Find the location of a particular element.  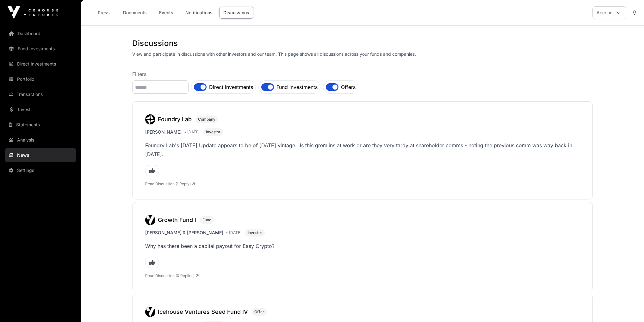

a: Direct Investments is located at coordinates (40, 64).